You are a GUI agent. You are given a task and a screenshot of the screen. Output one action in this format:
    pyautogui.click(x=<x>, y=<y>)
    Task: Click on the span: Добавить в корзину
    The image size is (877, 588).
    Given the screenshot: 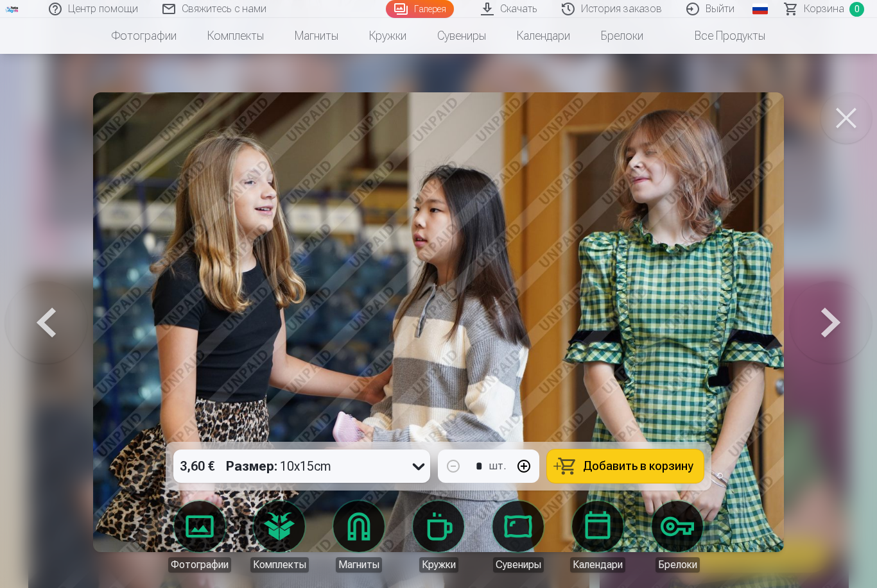 What is the action you would take?
    pyautogui.click(x=638, y=467)
    